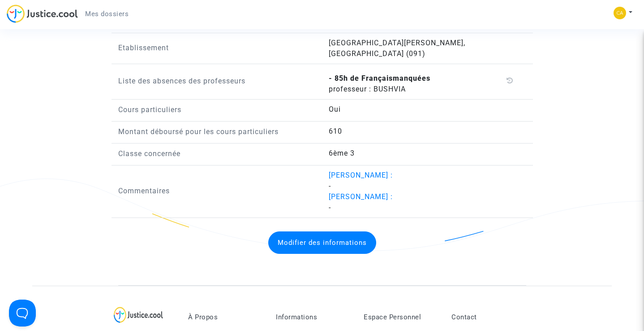 Image resolution: width=644 pixels, height=331 pixels. Describe the element at coordinates (217, 109) in the screenshot. I see `p: Cours particuliers` at that location.